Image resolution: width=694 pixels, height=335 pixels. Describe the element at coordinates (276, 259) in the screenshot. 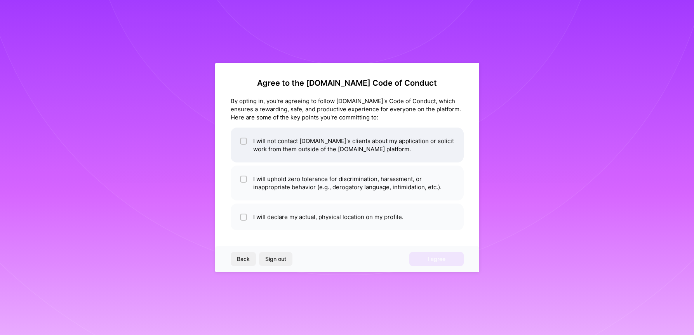

I see `button: Sign out` at that location.